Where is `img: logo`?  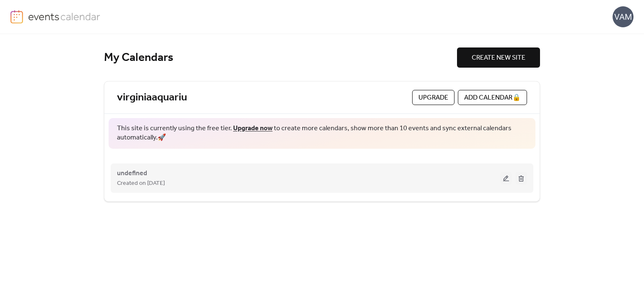 img: logo is located at coordinates (17, 17).